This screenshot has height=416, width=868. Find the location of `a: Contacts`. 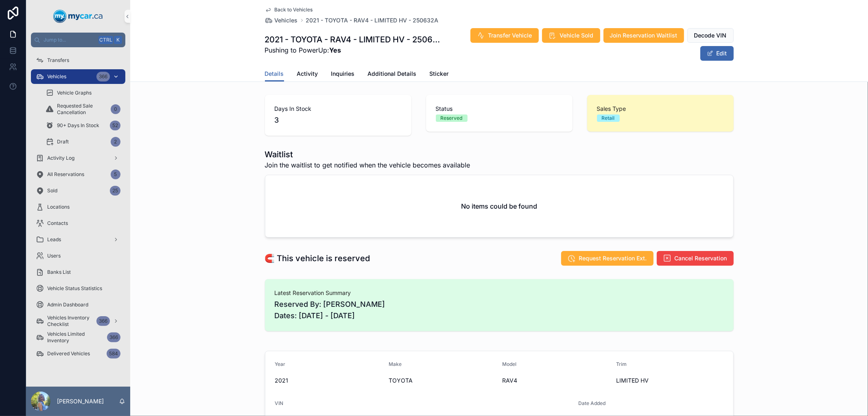

a: Contacts is located at coordinates (78, 223).